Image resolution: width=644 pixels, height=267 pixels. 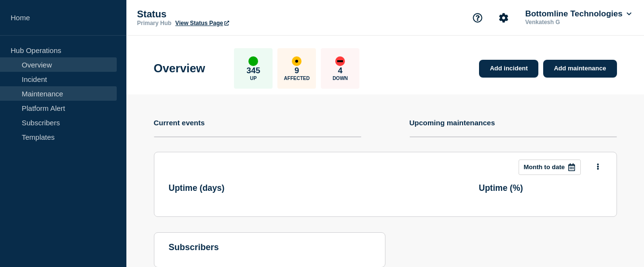 I want to click on p: Status, so click(x=233, y=14).